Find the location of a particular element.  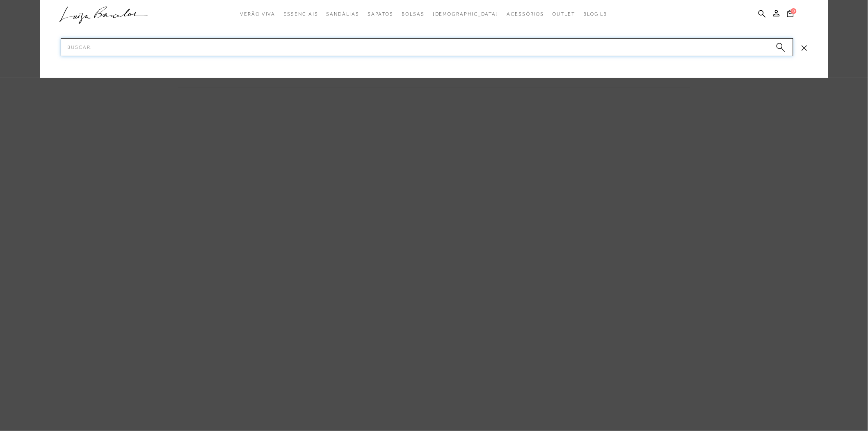

span: Essenciais is located at coordinates (301, 14).